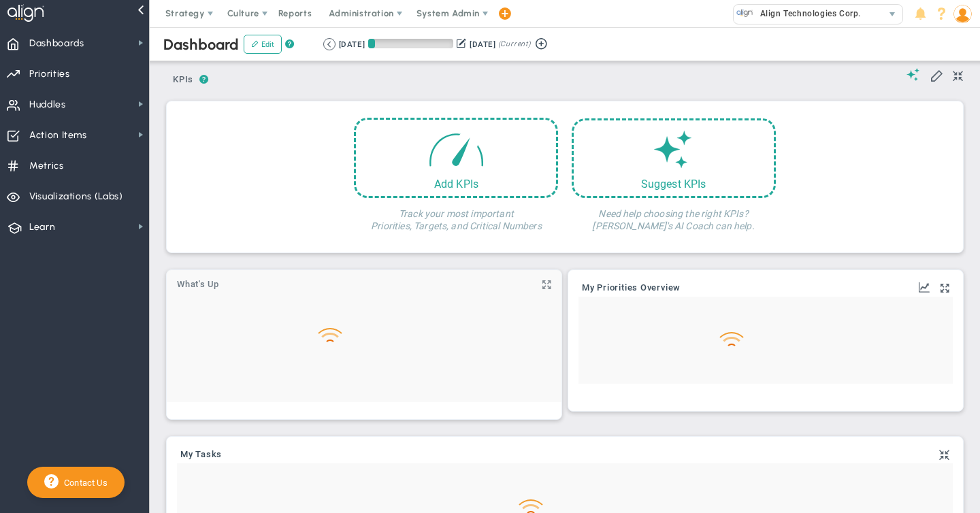  Describe the element at coordinates (455, 184) in the screenshot. I see `div: Add KPIs` at that location.